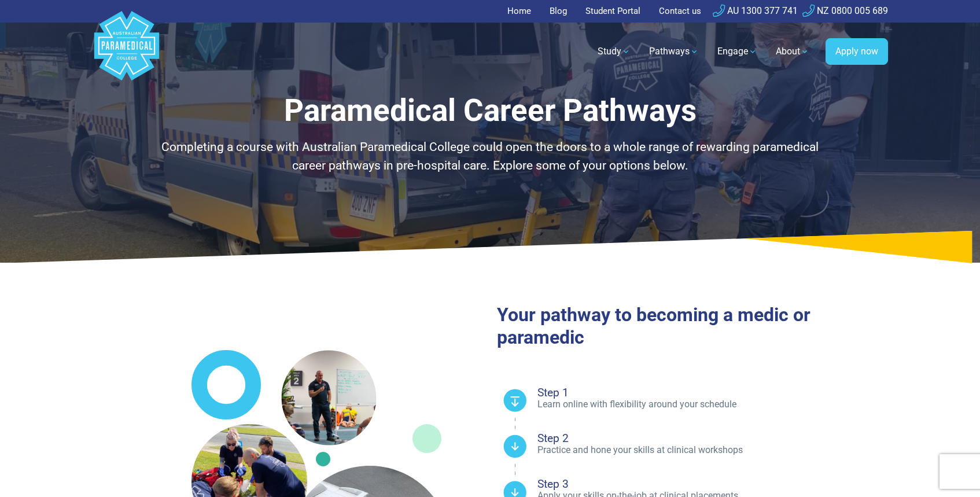  Describe the element at coordinates (126, 52) in the screenshot. I see `a: Australian Paramedical College` at that location.